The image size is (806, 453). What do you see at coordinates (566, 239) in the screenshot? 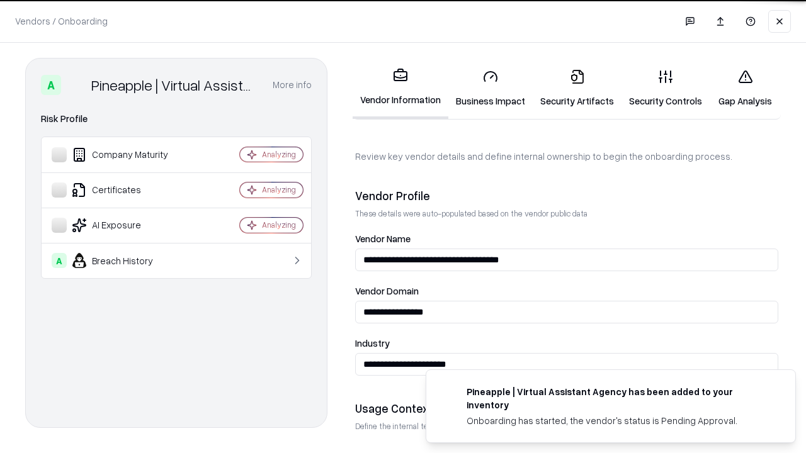
I see `label: Vendor Name` at bounding box center [566, 239].